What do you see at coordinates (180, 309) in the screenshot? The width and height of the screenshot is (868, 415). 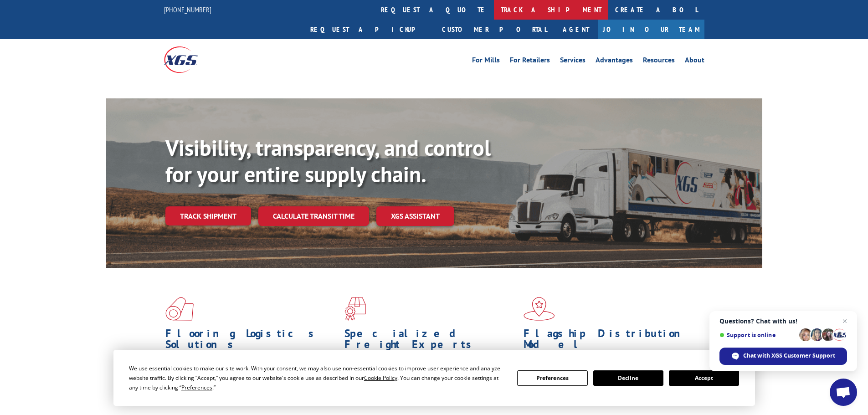 I see `img: xgs-icon-total-supply-chain-intelligence-red` at bounding box center [180, 309].